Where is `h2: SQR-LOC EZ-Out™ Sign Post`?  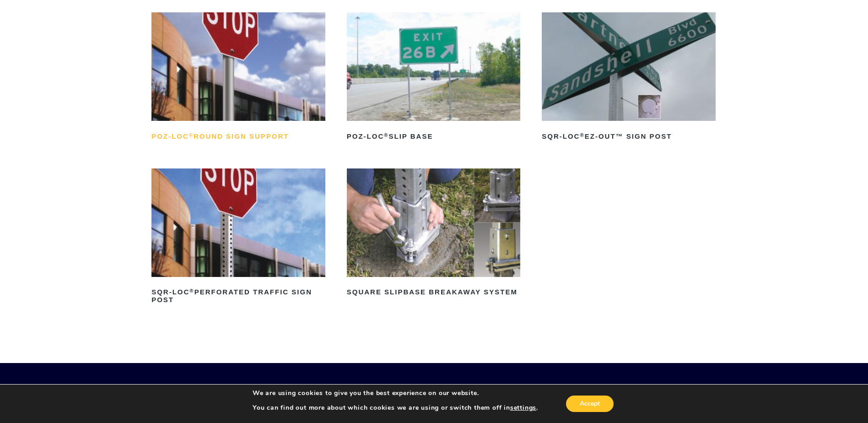 h2: SQR-LOC EZ-Out™ Sign Post is located at coordinates (628, 136).